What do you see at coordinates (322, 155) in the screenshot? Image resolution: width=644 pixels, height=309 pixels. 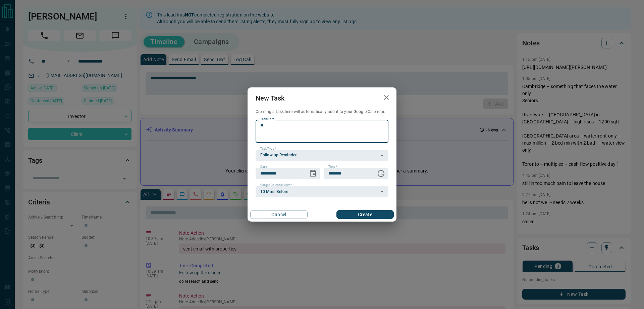 I see `div: Follow up Reminder` at bounding box center [322, 155].